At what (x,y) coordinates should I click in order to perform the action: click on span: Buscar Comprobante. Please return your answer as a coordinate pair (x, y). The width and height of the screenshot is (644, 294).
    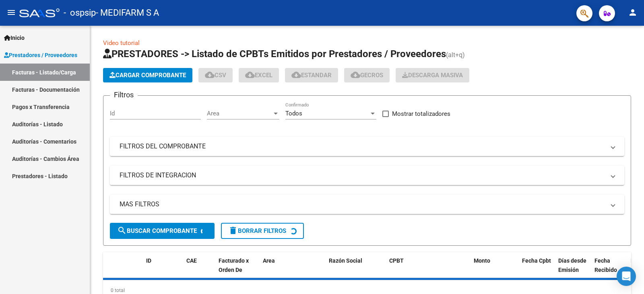
    Looking at the image, I should click on (157, 231).